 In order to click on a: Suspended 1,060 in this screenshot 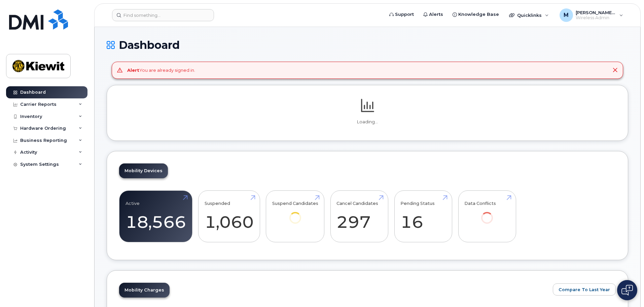, I will do `click(229, 216)`.